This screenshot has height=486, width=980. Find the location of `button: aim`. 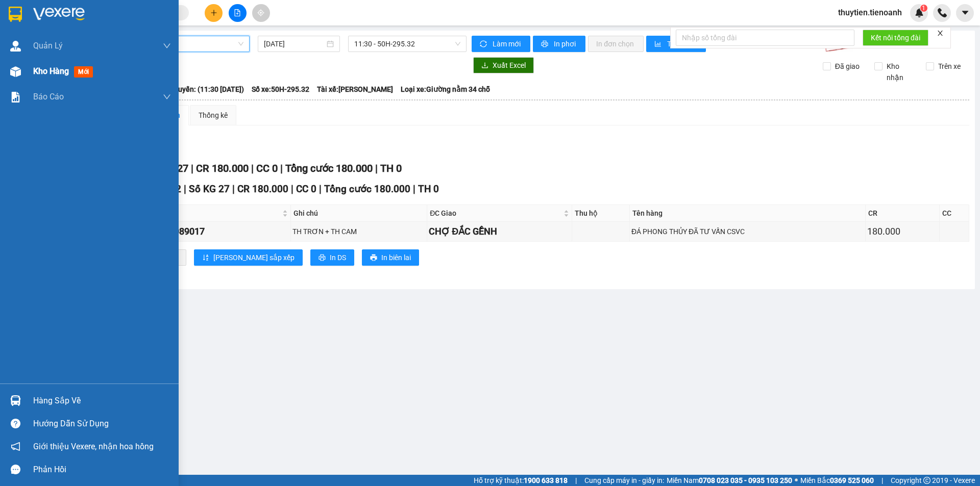

button: aim is located at coordinates (261, 12).